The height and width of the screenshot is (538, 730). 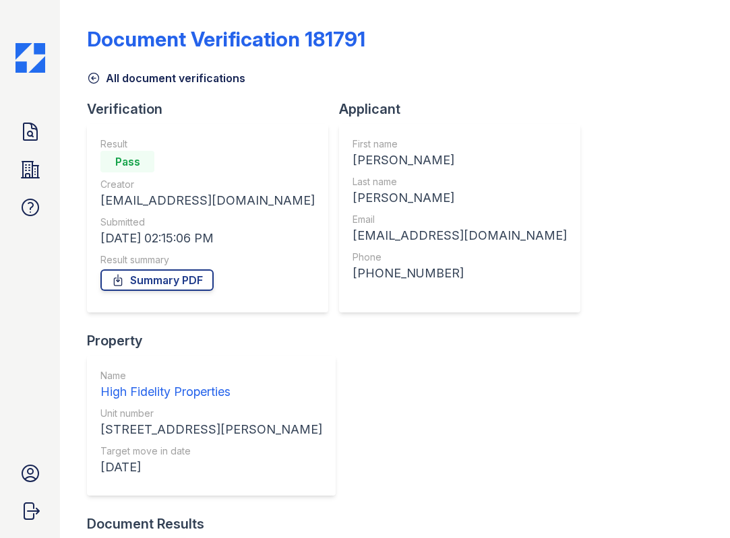 What do you see at coordinates (465, 109) in the screenshot?
I see `div: Applicant` at bounding box center [465, 109].